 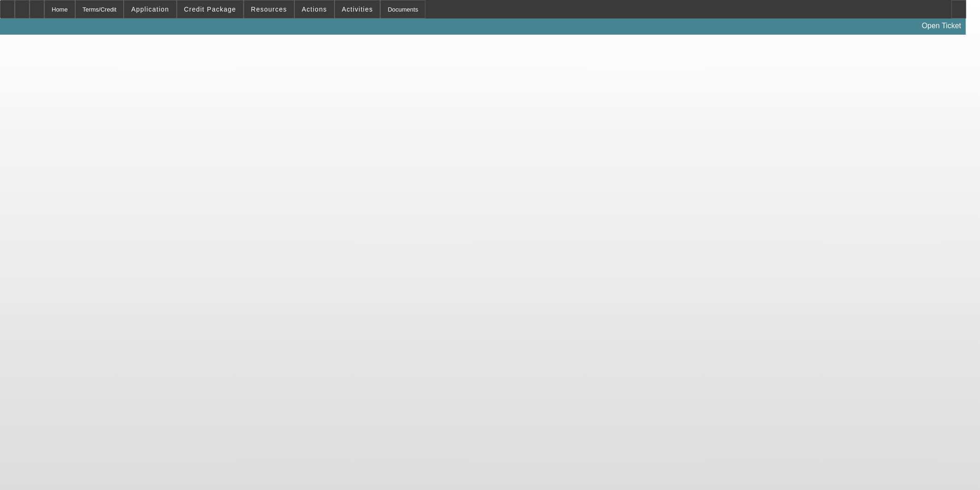 I want to click on button: Resources, so click(x=269, y=9).